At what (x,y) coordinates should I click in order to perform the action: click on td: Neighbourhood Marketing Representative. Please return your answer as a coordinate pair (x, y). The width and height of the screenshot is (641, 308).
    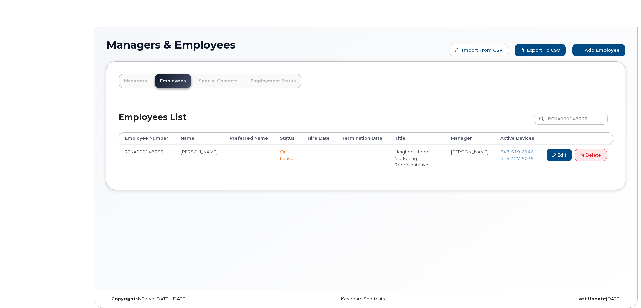
    Looking at the image, I should click on (417, 158).